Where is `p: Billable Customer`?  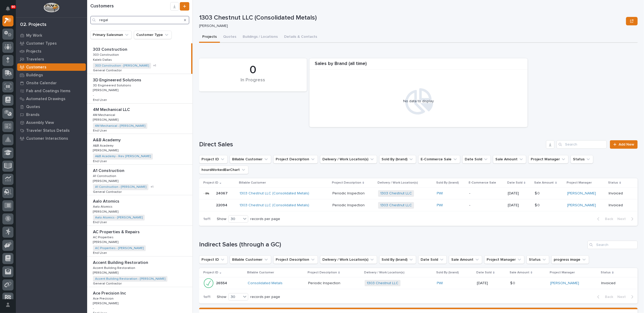 p: Billable Customer is located at coordinates (260, 273).